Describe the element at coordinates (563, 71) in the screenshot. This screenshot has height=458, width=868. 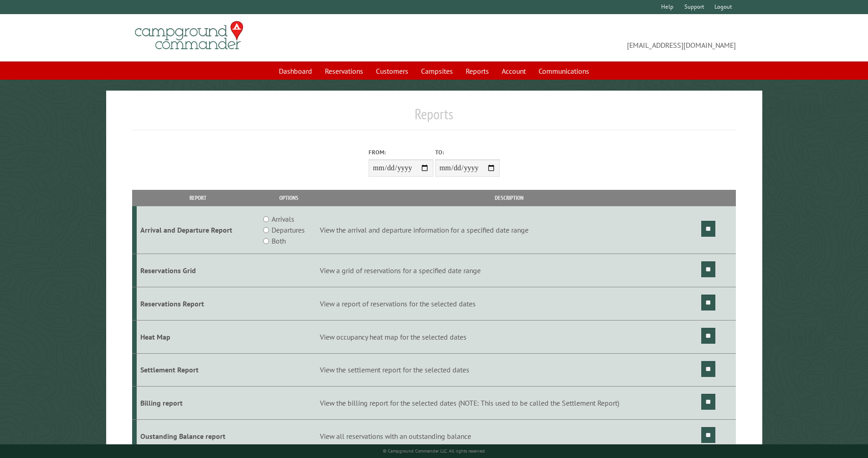
I see `a: Communications` at that location.